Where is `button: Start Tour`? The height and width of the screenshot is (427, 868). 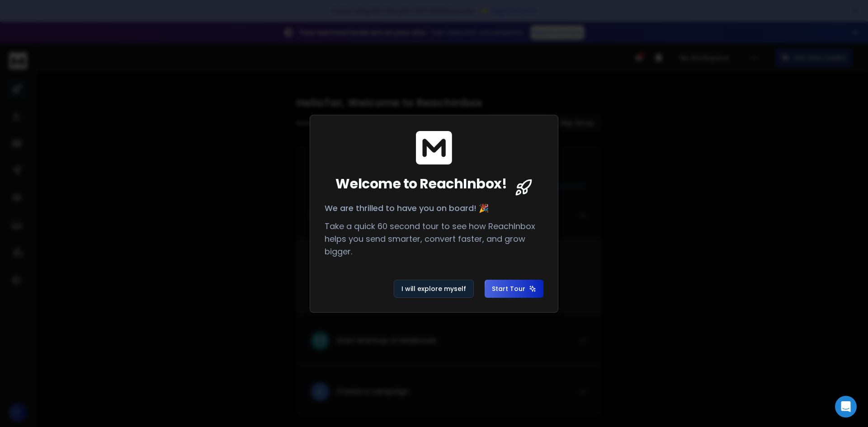 button: Start Tour is located at coordinates (514, 289).